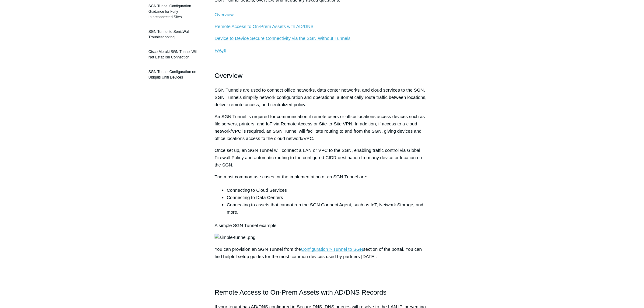 The width and height of the screenshot is (644, 308). Describe the element at coordinates (282, 38) in the screenshot. I see `a: Device to Device Secure Connectivity via the SGN Without Tunnels` at that location.